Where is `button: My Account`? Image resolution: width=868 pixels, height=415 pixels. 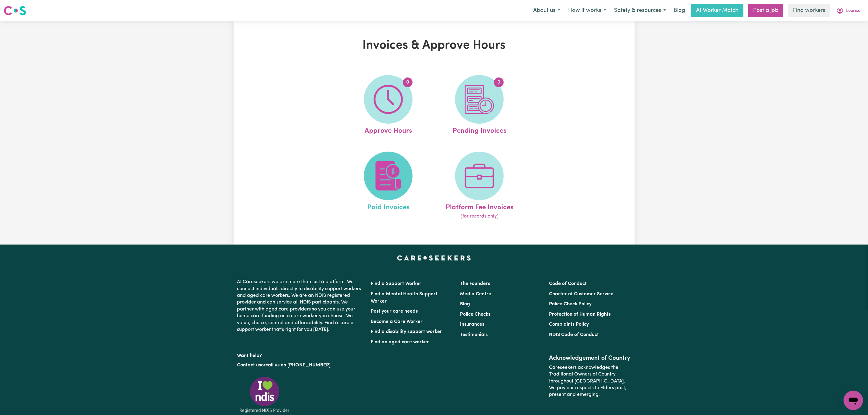 button: My Account is located at coordinates (849, 10).